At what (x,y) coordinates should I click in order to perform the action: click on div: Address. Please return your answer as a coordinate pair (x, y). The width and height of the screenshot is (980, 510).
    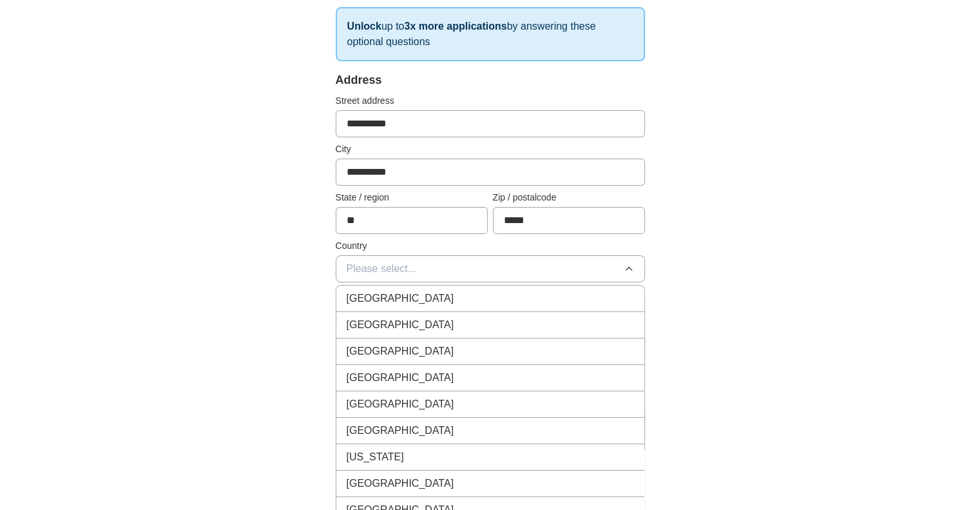
    Looking at the image, I should click on (490, 80).